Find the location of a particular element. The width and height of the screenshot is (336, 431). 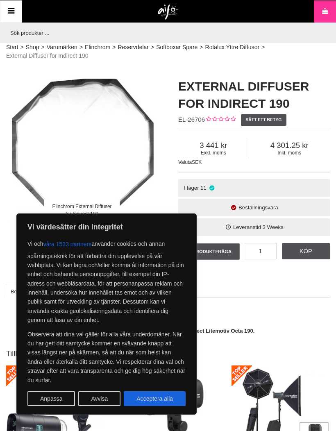

span: 3 Weeks is located at coordinates (273, 227).